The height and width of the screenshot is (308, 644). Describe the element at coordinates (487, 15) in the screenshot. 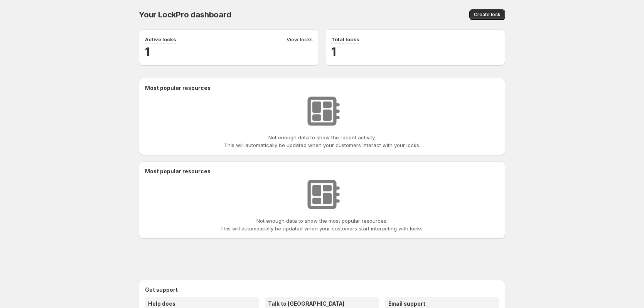

I see `span: Create lock` at that location.